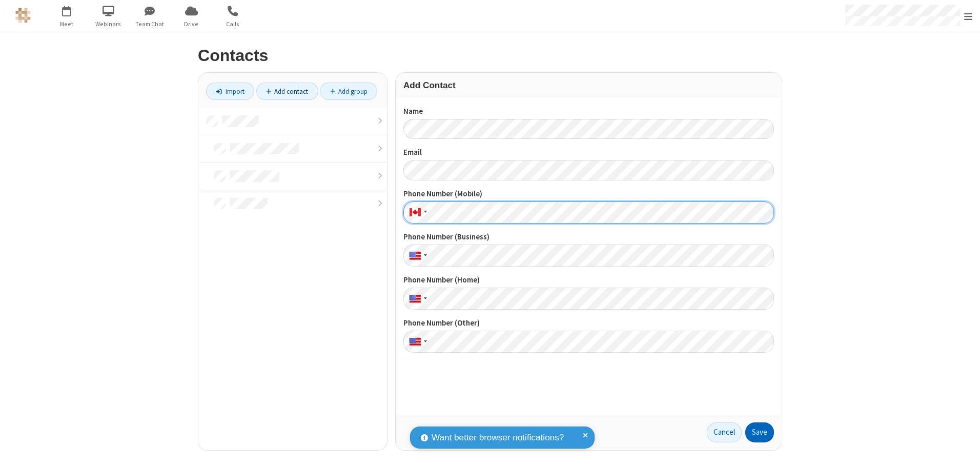  What do you see at coordinates (231, 92) in the screenshot?
I see `a: Import` at bounding box center [231, 92].